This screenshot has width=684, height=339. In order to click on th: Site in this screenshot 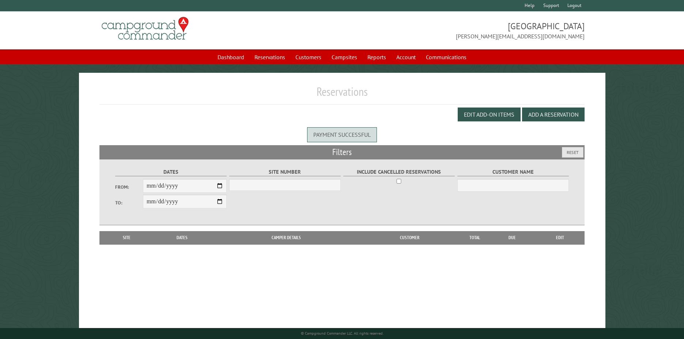, I will do `click(127, 238)`.